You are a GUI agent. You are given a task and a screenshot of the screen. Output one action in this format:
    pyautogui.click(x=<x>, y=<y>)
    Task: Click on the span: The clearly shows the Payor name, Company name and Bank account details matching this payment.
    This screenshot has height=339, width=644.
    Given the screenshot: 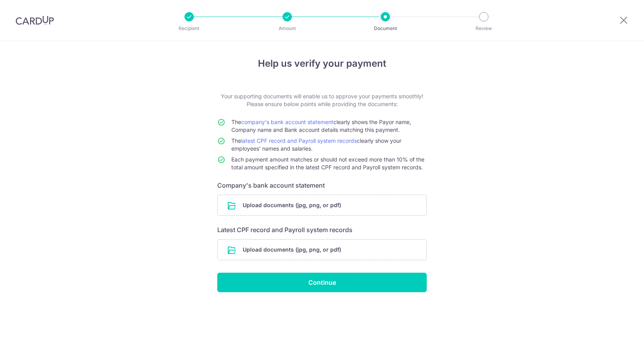 What is the action you would take?
    pyautogui.click(x=321, y=126)
    